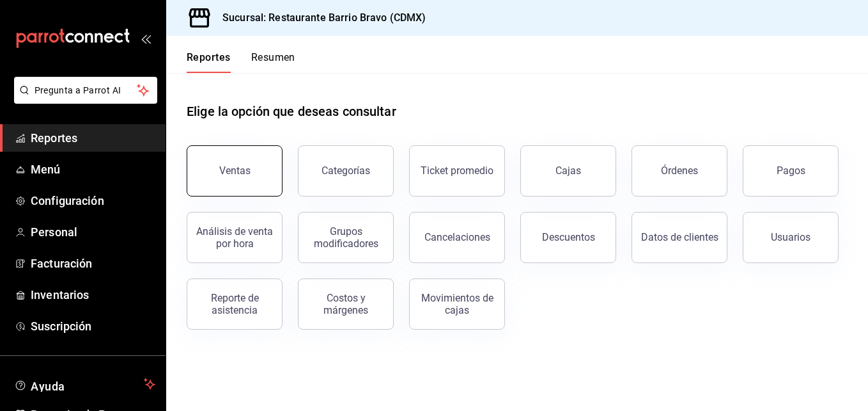  Describe the element at coordinates (54, 231) in the screenshot. I see `font: Personal` at that location.